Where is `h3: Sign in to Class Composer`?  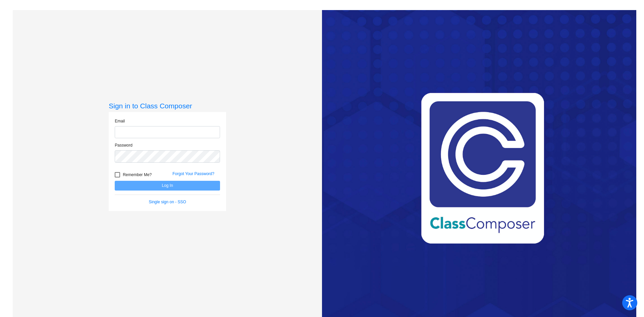 h3: Sign in to Class Composer is located at coordinates (167, 106).